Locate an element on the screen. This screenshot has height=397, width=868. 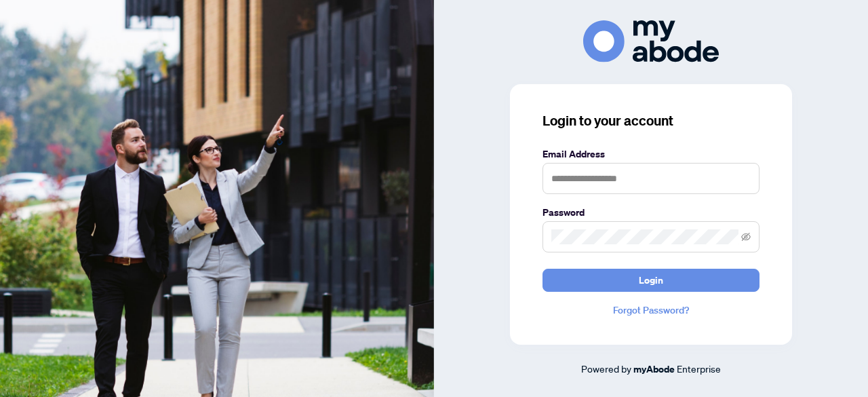
button: Login is located at coordinates (651, 280).